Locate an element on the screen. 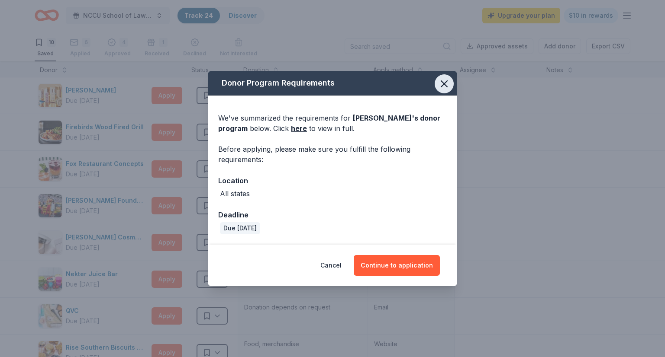 This screenshot has width=665, height=357. div: Before applying, please make sure you fulfill the following requirements: is located at coordinates (332, 154).